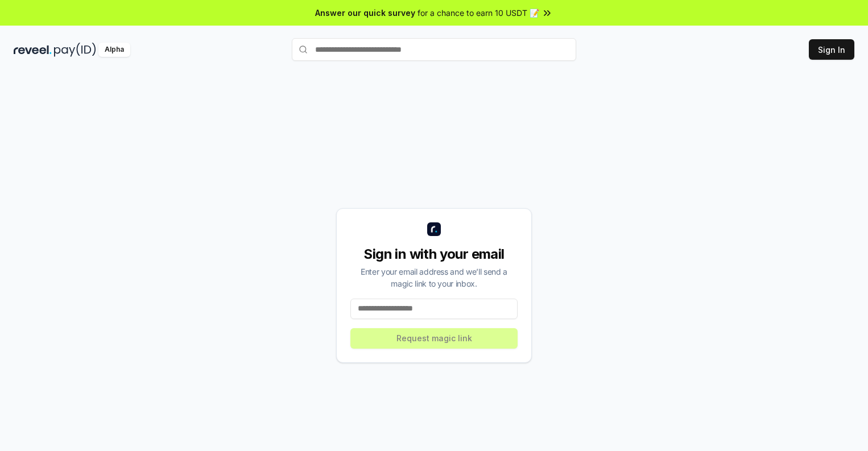 Image resolution: width=868 pixels, height=451 pixels. What do you see at coordinates (434, 230) in the screenshot?
I see `img: logo_small` at bounding box center [434, 230].